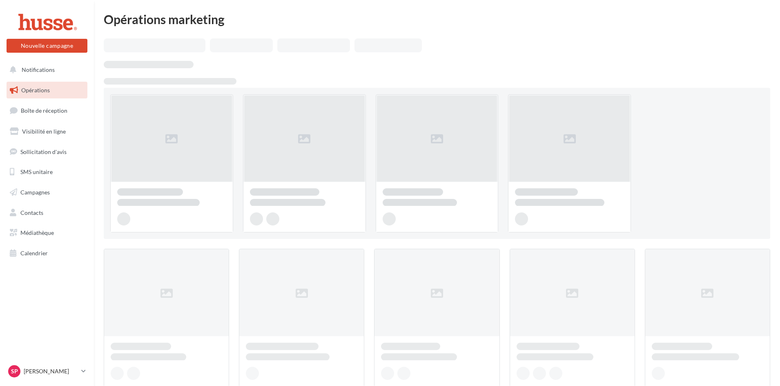 Image resolution: width=780 pixels, height=386 pixels. What do you see at coordinates (35, 192) in the screenshot?
I see `span: Campagnes` at bounding box center [35, 192].